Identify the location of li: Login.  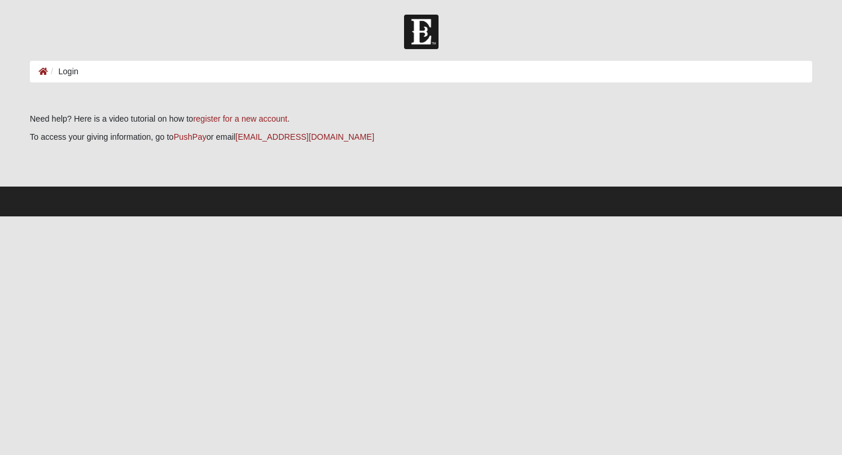
(63, 71).